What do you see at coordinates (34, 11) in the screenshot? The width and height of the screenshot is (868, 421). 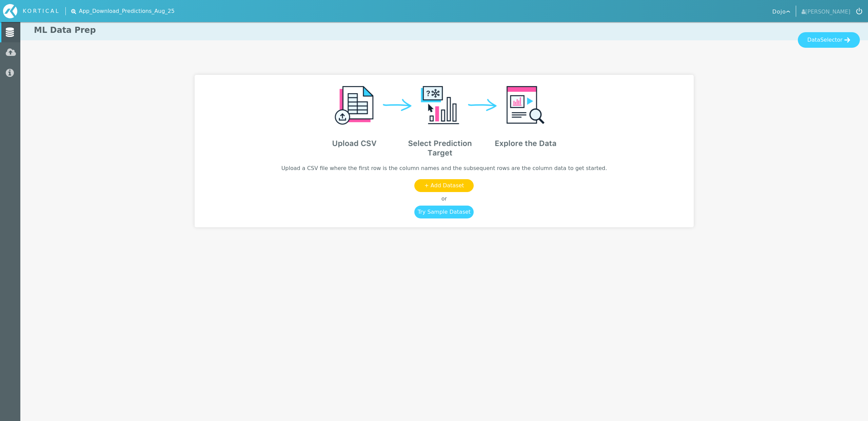 I see `div: Home` at bounding box center [34, 11].